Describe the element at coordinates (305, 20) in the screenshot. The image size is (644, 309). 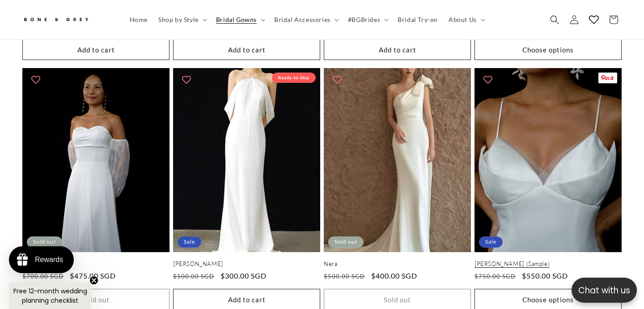
I see `summary: Bridal Accessories` at that location.